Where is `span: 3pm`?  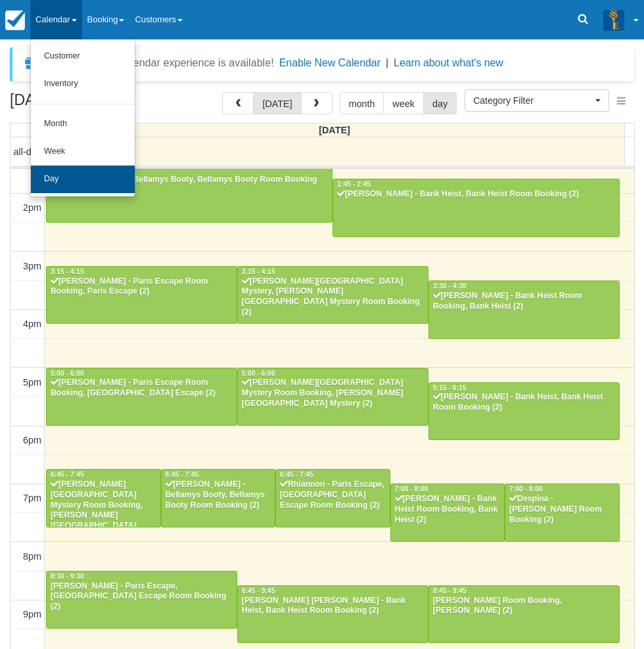
span: 3pm is located at coordinates (33, 266).